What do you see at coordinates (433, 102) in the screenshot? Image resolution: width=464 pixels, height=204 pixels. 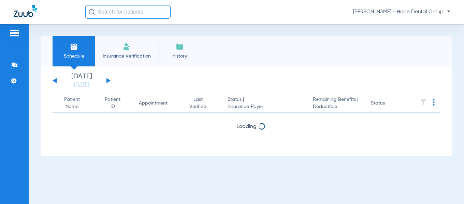 I see `img: group-dot-blue.svg` at bounding box center [433, 102].